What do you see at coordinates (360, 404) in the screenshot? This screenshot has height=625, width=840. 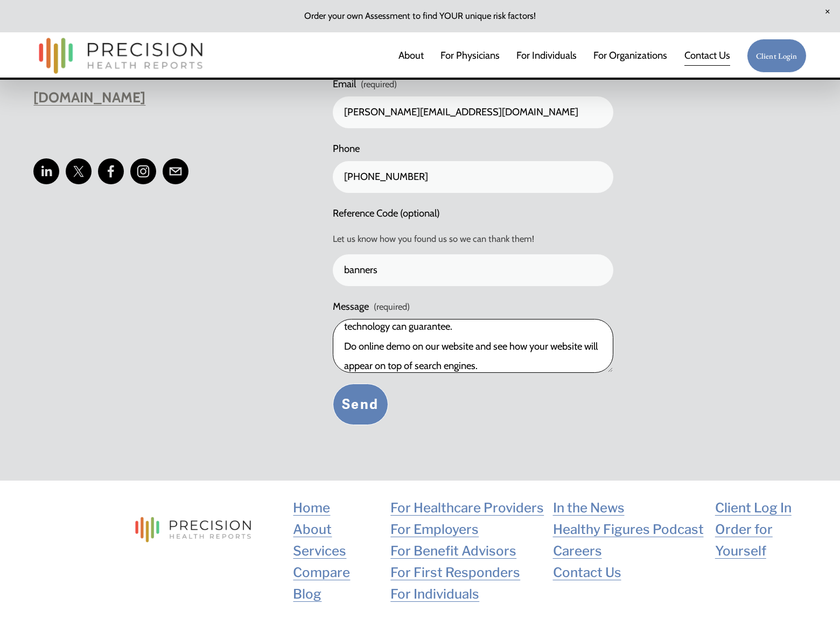 I see `button: Send` at bounding box center [360, 404].